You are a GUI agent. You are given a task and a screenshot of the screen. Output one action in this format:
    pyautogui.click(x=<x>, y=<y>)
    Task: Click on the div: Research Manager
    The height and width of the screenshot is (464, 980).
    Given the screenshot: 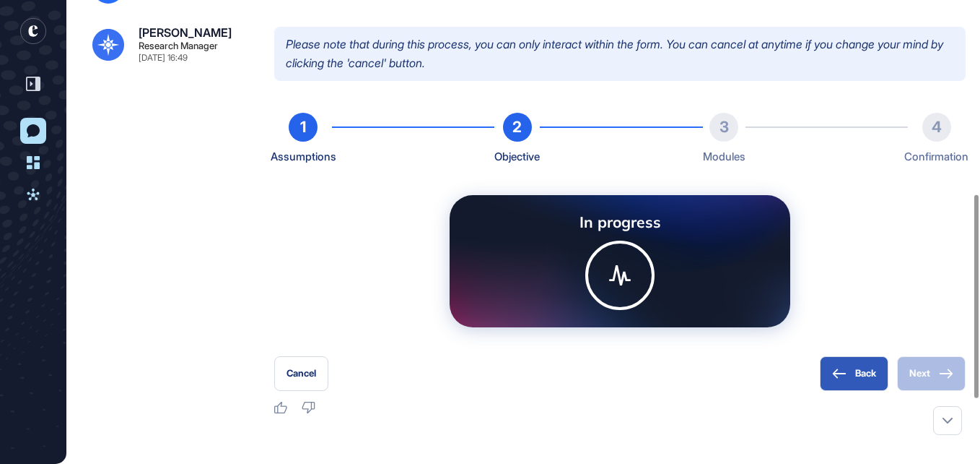 What is the action you would take?
    pyautogui.click(x=178, y=45)
    